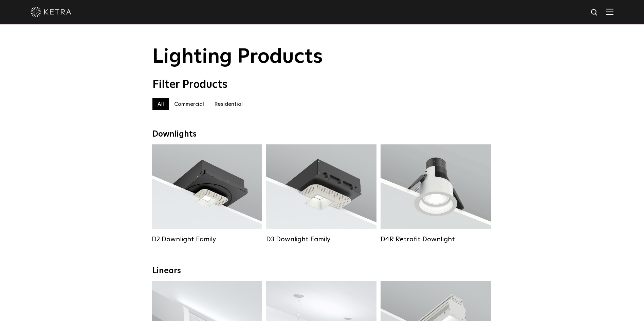  I want to click on div: D4R Retrofit Downlight, so click(435, 239).